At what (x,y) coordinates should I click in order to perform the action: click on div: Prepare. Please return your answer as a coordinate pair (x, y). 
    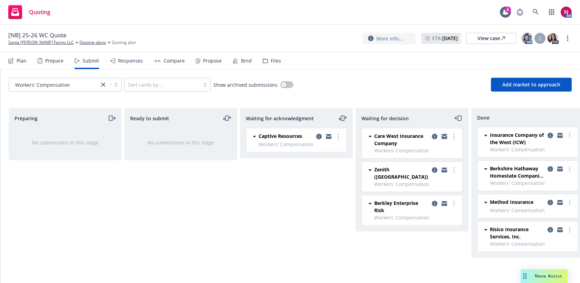
    Looking at the image, I should click on (54, 61).